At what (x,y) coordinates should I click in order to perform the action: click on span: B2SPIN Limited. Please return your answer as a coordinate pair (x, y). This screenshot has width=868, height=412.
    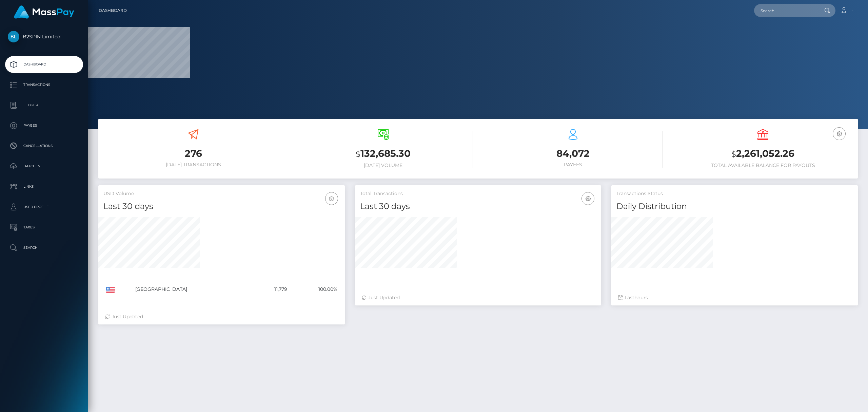
    Looking at the image, I should click on (44, 37).